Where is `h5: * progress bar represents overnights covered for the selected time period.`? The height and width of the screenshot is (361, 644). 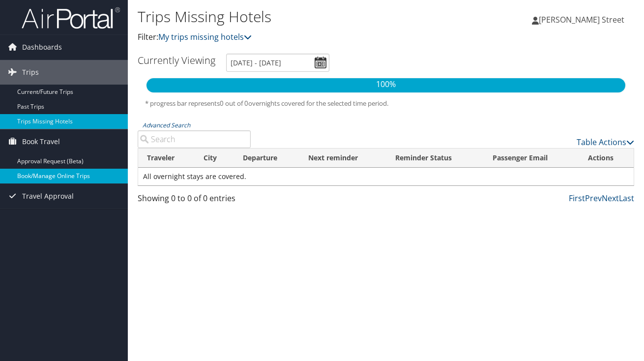
h5: * progress bar represents overnights covered for the selected time period. is located at coordinates (386, 104).